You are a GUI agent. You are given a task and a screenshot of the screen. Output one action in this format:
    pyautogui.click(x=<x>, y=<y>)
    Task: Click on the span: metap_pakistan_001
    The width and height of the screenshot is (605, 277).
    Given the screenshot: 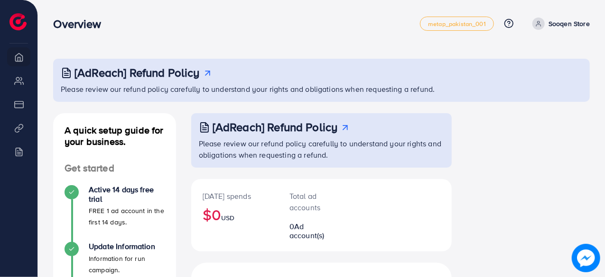 What is the action you would take?
    pyautogui.click(x=457, y=24)
    